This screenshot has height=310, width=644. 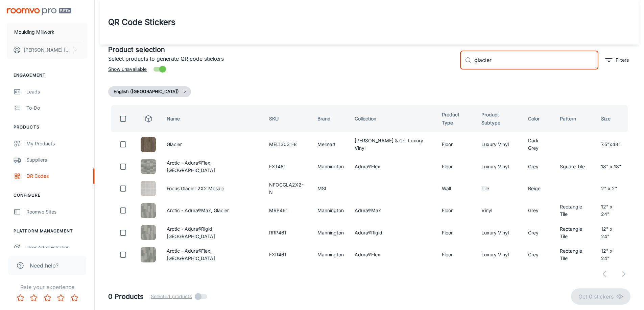 What do you see at coordinates (56, 248) in the screenshot?
I see `div: User Administration` at bounding box center [56, 248].